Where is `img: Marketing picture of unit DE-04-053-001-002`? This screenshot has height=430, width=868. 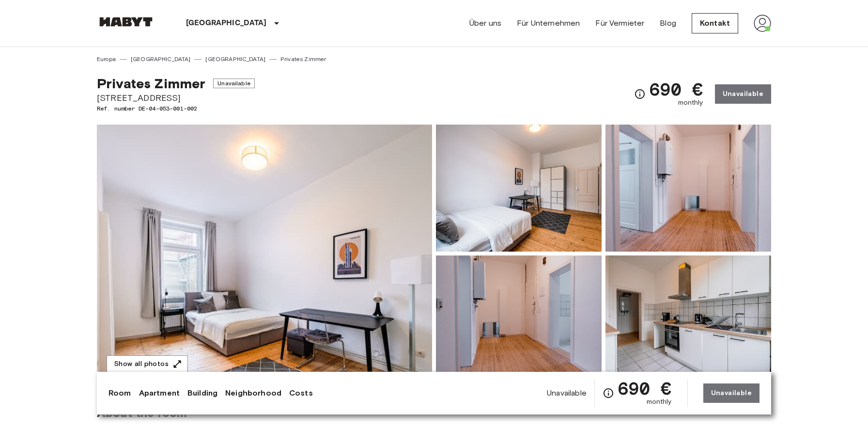
img: Marketing picture of unit DE-04-053-001-002 is located at coordinates (264, 254).